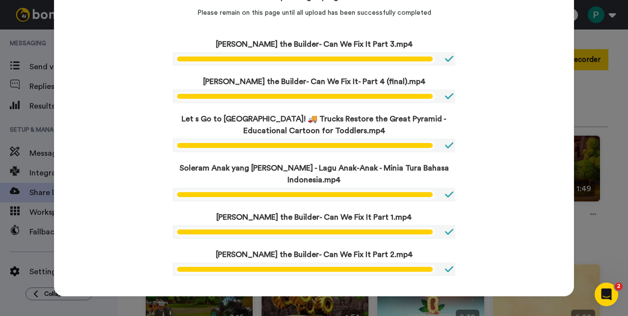  Describe the element at coordinates (314, 13) in the screenshot. I see `p: Please remain on this page until all upload has been successfully completed` at that location.